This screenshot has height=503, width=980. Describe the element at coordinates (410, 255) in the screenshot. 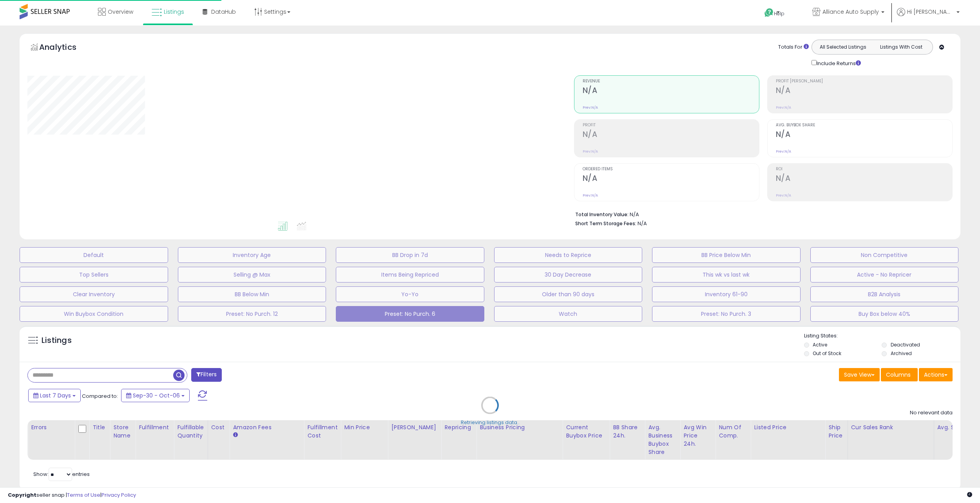

I see `button: BB Drop in 7d` at that location.